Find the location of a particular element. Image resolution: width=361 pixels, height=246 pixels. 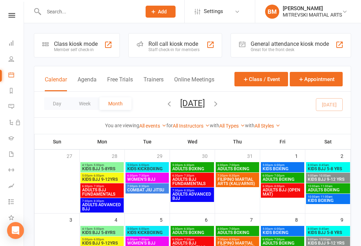

a: What's New is located at coordinates (16, 218).